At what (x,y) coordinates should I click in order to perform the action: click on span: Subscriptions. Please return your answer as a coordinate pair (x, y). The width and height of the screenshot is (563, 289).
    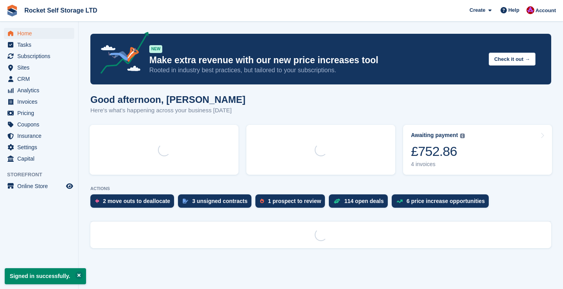
    Looking at the image, I should click on (41, 56).